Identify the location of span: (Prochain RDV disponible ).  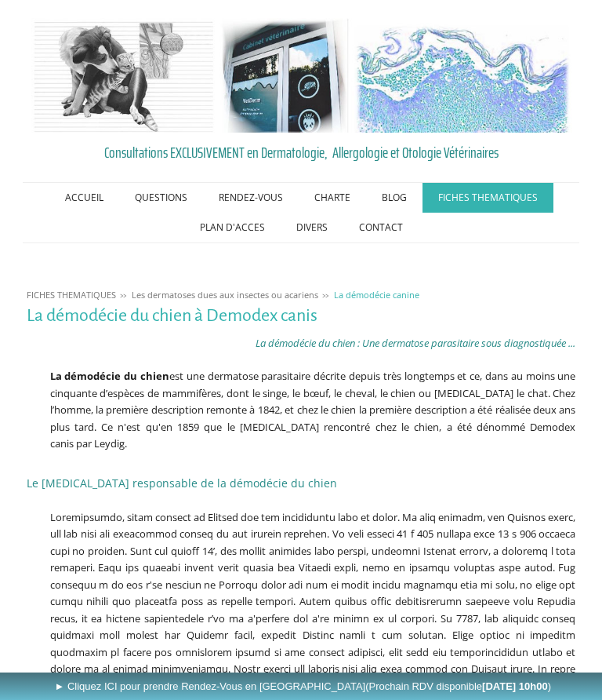
(458, 686).